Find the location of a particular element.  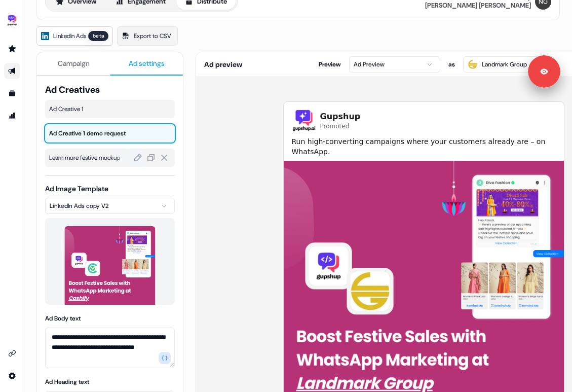

span: as is located at coordinates (452, 65).